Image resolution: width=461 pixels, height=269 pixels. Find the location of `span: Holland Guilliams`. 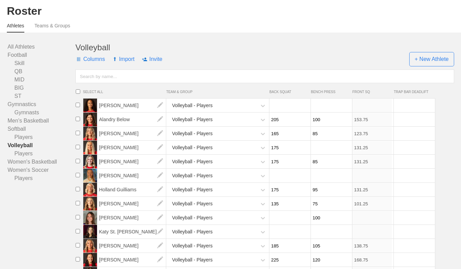

span: Holland Guilliams is located at coordinates (132, 190).